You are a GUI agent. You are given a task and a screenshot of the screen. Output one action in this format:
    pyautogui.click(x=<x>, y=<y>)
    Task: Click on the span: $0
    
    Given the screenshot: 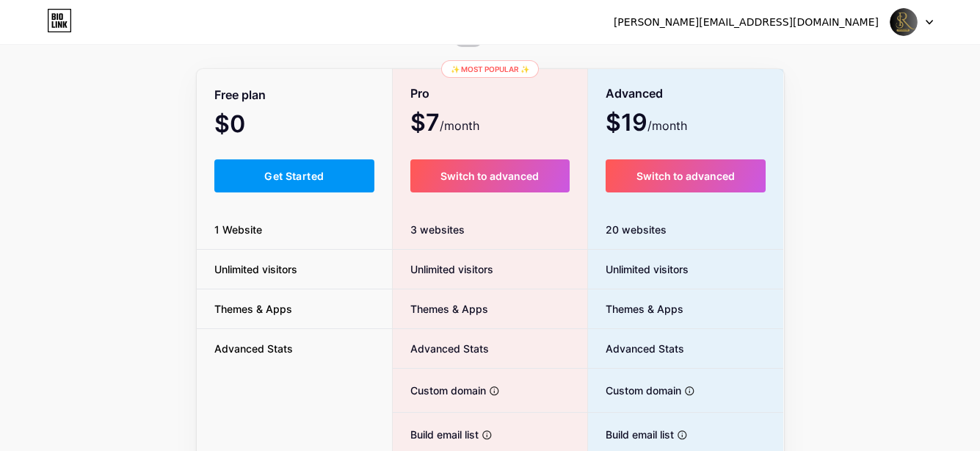 What is the action you would take?
    pyautogui.click(x=250, y=125)
    